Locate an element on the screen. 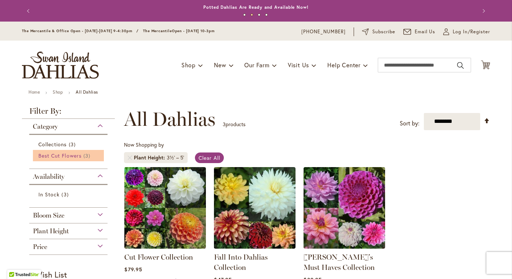  span: Help Center is located at coordinates (344, 65).